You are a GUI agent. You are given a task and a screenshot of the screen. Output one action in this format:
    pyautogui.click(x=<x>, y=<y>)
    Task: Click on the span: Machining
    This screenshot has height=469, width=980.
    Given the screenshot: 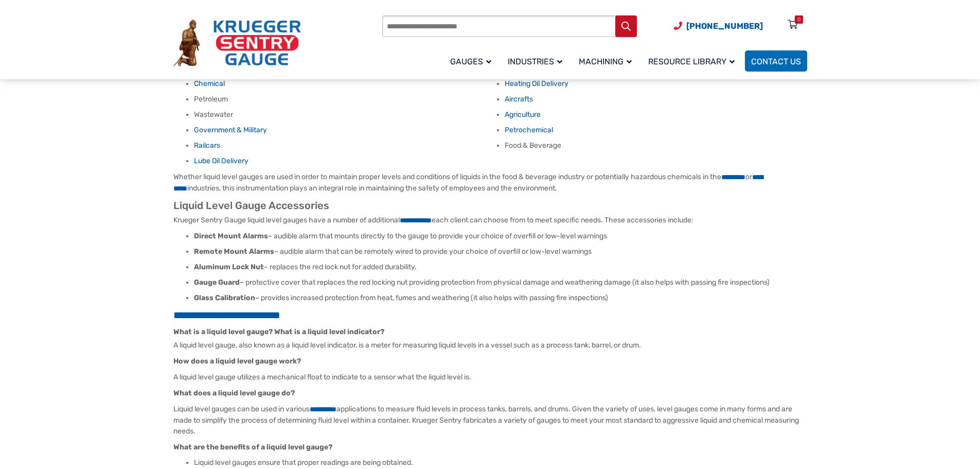 What is the action you would take?
    pyautogui.click(x=605, y=61)
    